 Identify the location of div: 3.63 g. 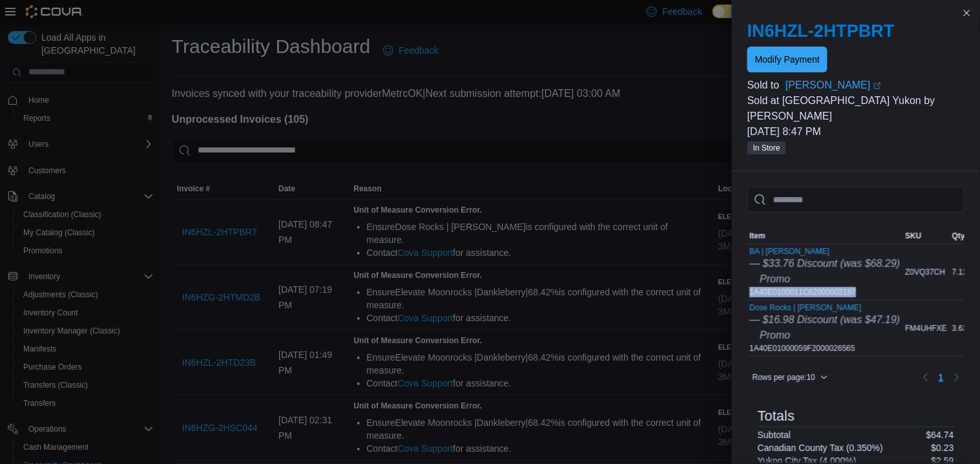
(963, 329).